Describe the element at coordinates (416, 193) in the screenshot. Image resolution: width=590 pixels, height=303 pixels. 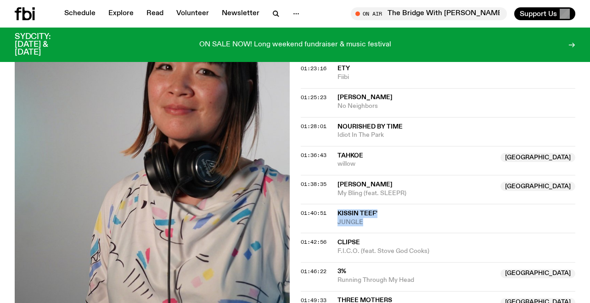
I see `span: My Bling (feat. SLEEPR)` at that location.